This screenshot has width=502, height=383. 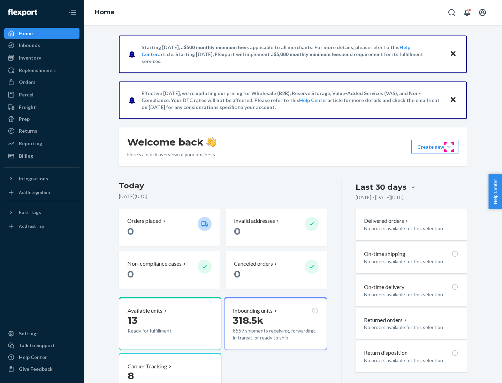 What do you see at coordinates (275, 324) in the screenshot?
I see `button: Inbounding units318.5k8559 shipments receiving, forwarding, in transit, or ready to ship` at bounding box center [275, 324].